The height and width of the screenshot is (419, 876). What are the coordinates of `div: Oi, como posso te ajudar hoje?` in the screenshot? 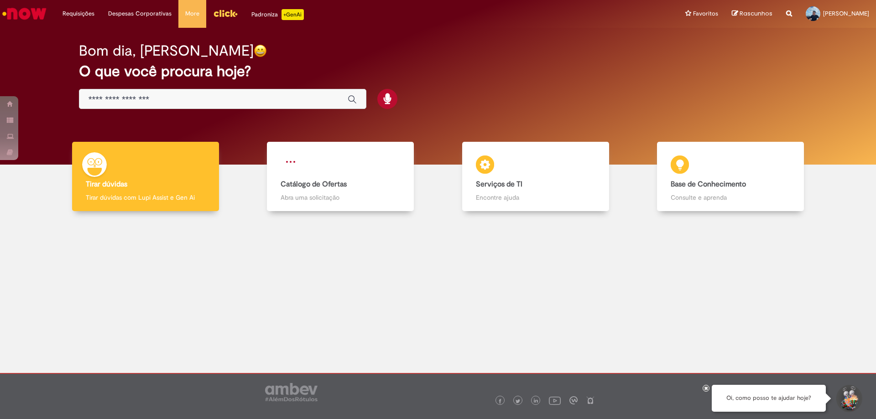 It's located at (769, 398).